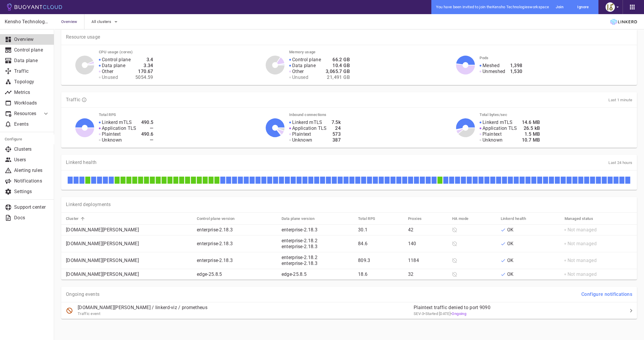  What do you see at coordinates (460, 218) in the screenshot?
I see `h5: HA mode` at bounding box center [460, 218].